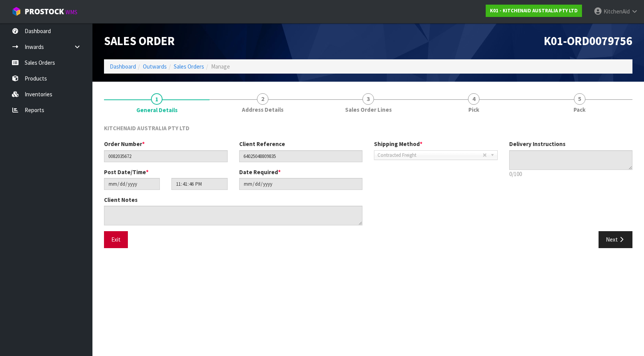  What do you see at coordinates (123, 66) in the screenshot?
I see `a: Dashboard` at bounding box center [123, 66].